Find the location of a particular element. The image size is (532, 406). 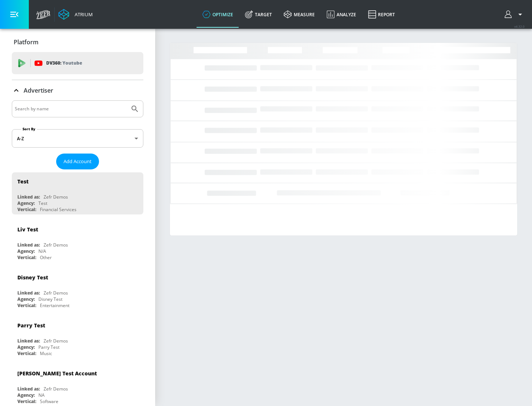

a: optimize is located at coordinates (217, 14).